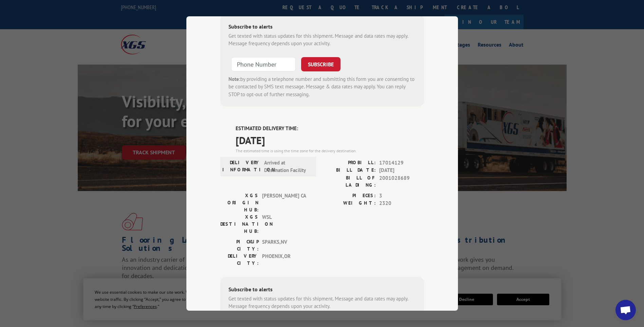  Describe the element at coordinates (330, 129) in the screenshot. I see `label: ESTIMATED DELIVERY TIME:` at that location.